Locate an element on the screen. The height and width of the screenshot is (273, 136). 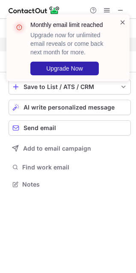
img: error is located at coordinates (19, 27).